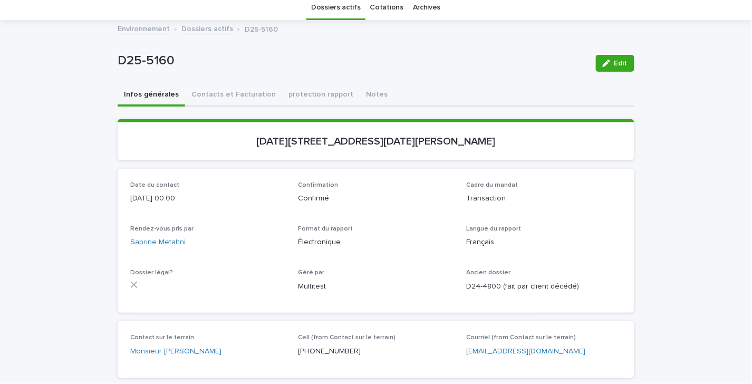  Describe the element at coordinates (376, 286) in the screenshot. I see `p: Multitest` at that location.